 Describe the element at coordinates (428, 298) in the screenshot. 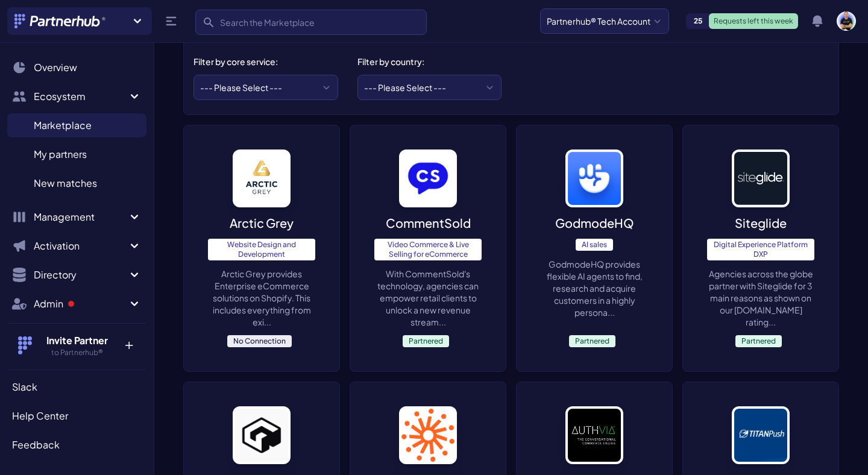

I see `p: With CommentSold's technology, agencies can empower retail clients to unlock a new revenue stream...` at that location.